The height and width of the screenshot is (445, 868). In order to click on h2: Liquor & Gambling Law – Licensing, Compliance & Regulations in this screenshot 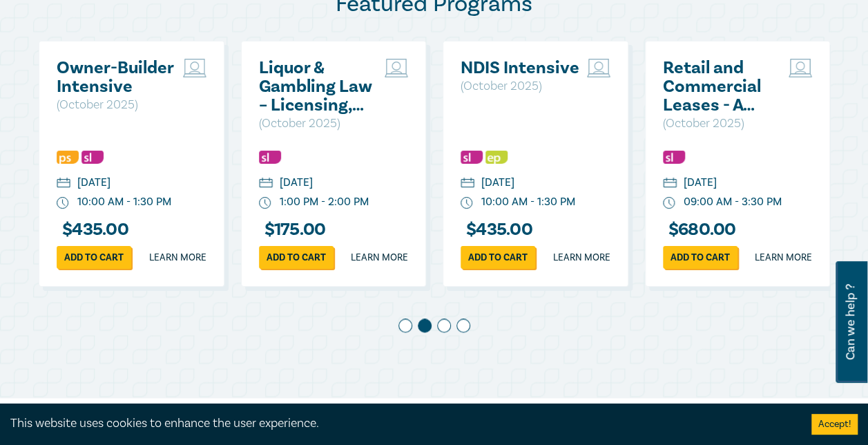, I will do `click(318, 87)`.